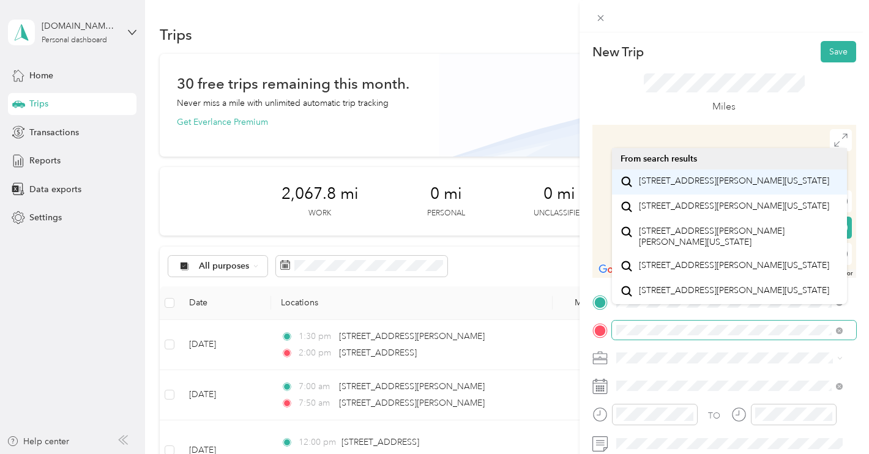 This screenshot has height=454, width=869. Describe the element at coordinates (714, 416) in the screenshot. I see `div: TO` at that location.